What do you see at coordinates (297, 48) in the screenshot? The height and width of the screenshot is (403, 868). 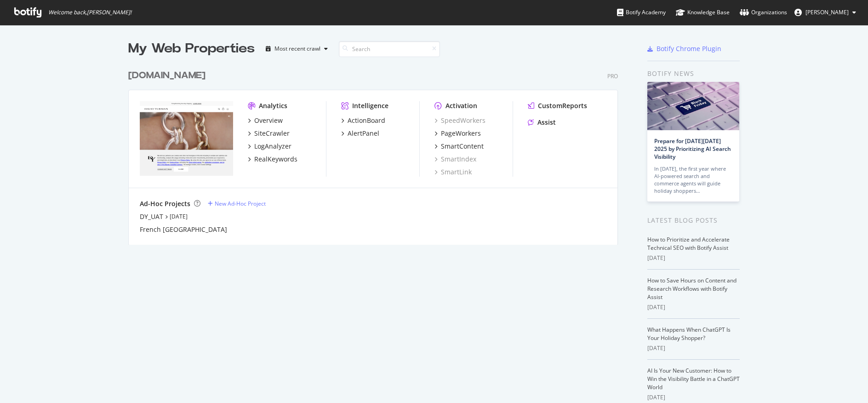 I see `button: Most recent crawl` at bounding box center [297, 48].